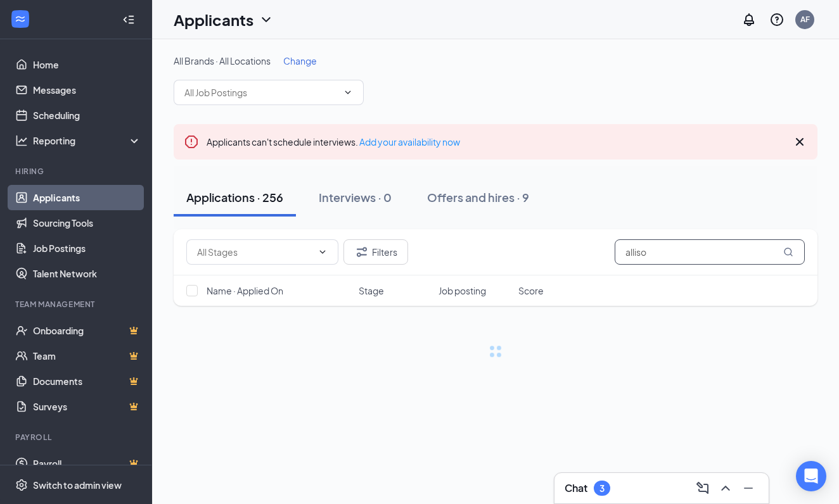 This screenshot has height=504, width=839. I want to click on svg: Collapse, so click(128, 20).